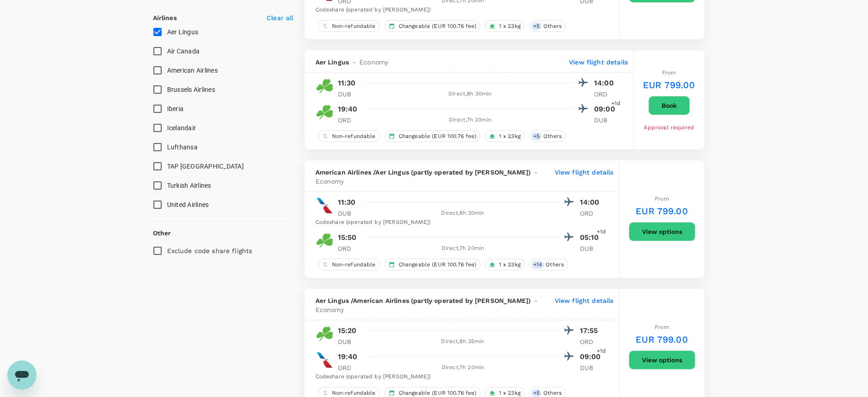  I want to click on span: Iberia, so click(175, 108).